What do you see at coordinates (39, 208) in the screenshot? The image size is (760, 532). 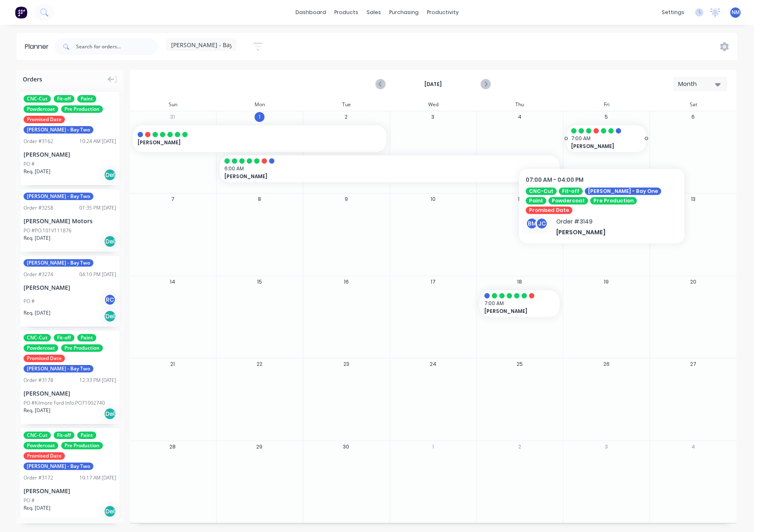 I see `div: Order # 3258` at bounding box center [39, 208].